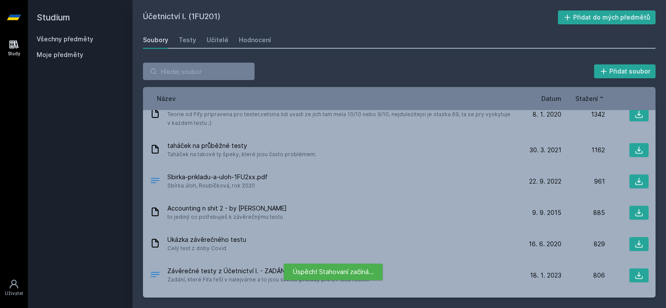  What do you see at coordinates (217, 186) in the screenshot?
I see `span: Sbírka úloh, Roubíčková, rok 2020` at bounding box center [217, 186].